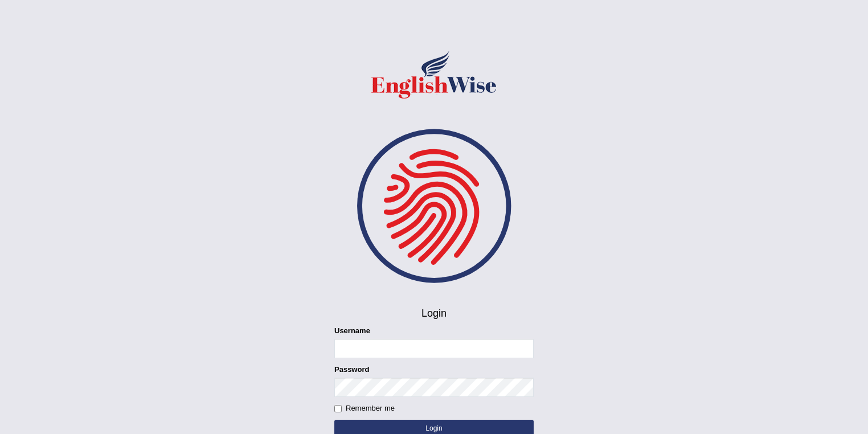 This screenshot has width=868, height=434. What do you see at coordinates (364, 408) in the screenshot?
I see `label: Remember me` at bounding box center [364, 408].